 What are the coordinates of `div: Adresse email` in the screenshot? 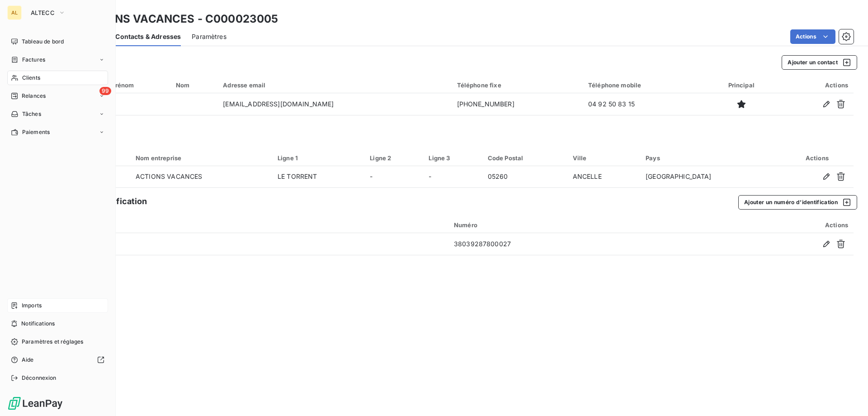 It's located at (334, 85).